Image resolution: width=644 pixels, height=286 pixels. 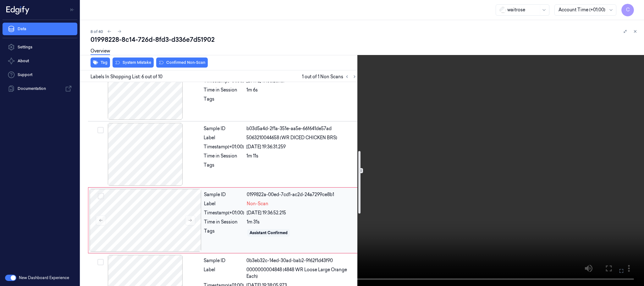 I want to click on span: 1 out of 1 Non Scans, so click(x=330, y=77).